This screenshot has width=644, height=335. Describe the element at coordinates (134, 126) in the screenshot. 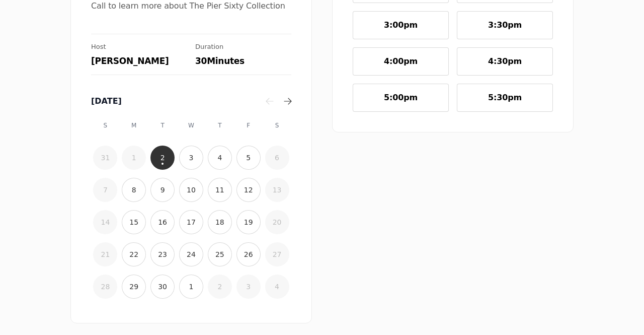

I see `div: M` at that location.